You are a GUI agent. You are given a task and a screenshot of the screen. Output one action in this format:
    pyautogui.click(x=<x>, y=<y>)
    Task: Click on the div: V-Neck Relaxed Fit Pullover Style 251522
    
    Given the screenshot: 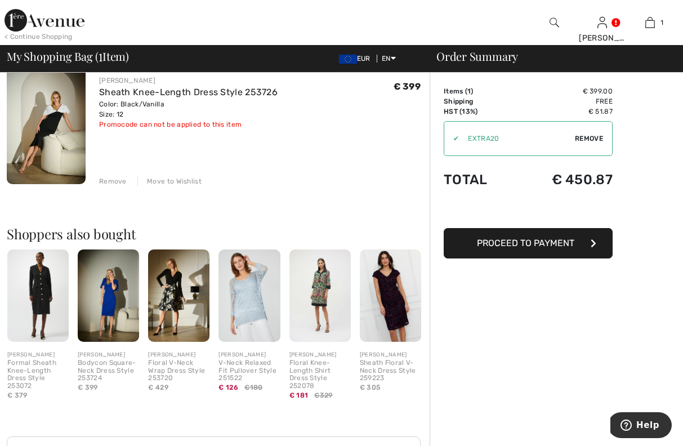 What is the action you would take?
    pyautogui.click(x=249, y=370)
    